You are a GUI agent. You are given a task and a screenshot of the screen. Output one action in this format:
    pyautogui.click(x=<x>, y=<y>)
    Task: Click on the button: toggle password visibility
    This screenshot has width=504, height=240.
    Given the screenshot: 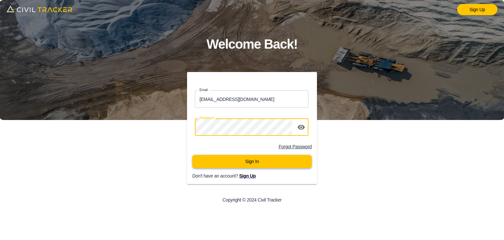 What is the action you would take?
    pyautogui.click(x=301, y=127)
    